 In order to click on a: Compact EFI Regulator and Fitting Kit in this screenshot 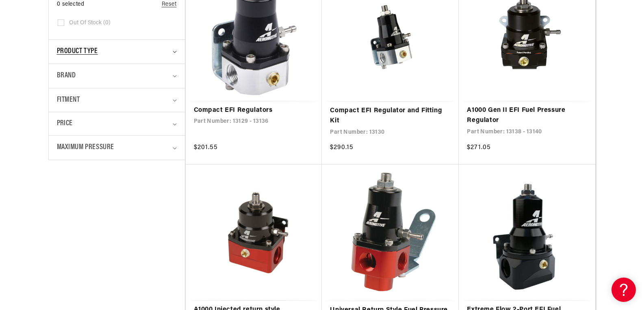, I will do `click(390, 116)`.